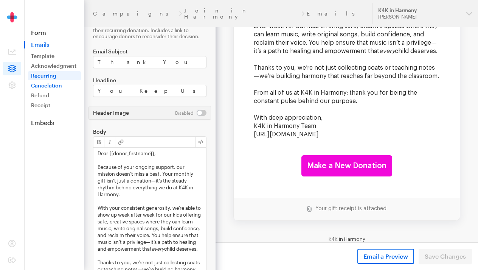  Describe the element at coordinates (134, 187) in the screenshot. I see `td: Your gift receipt is attached` at that location.